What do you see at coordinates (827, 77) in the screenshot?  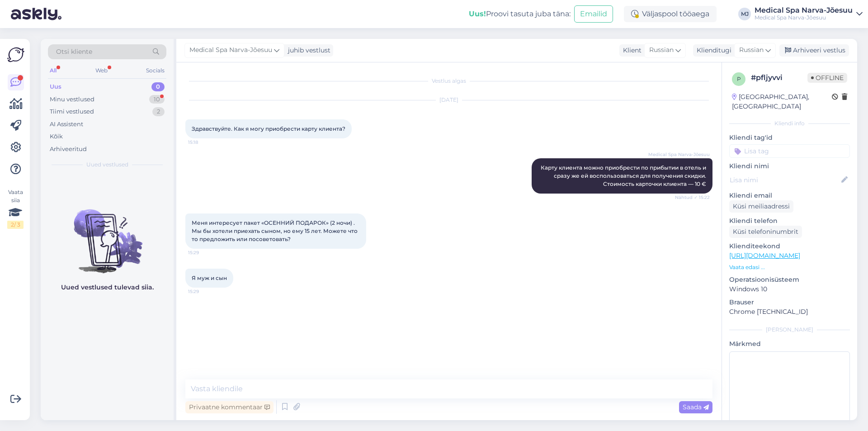 I see `span: Offline` at bounding box center [827, 77].